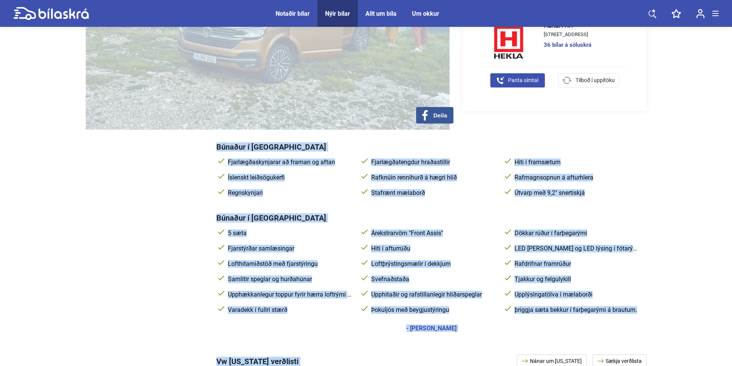  What do you see at coordinates (575, 162) in the screenshot?
I see `span: Hiti í framsætum` at bounding box center [575, 162].